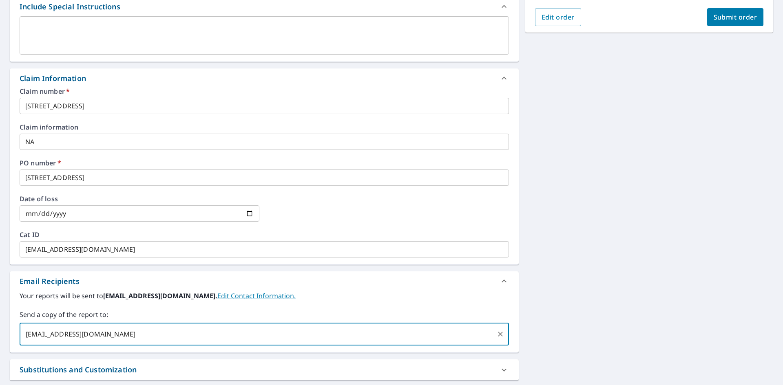 The width and height of the screenshot is (783, 385). What do you see at coordinates (735, 17) in the screenshot?
I see `span: Submit order` at bounding box center [735, 17].